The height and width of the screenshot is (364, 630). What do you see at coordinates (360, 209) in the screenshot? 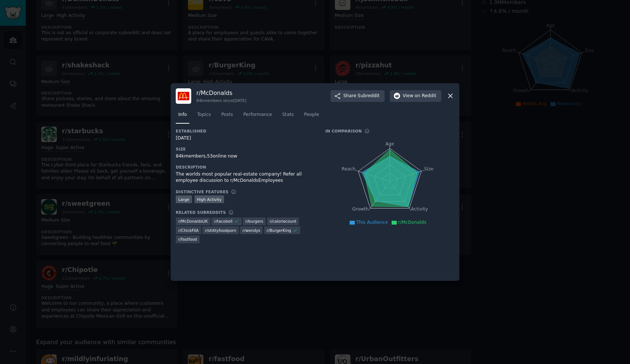
I see `tspan: Growth` at bounding box center [360, 209].